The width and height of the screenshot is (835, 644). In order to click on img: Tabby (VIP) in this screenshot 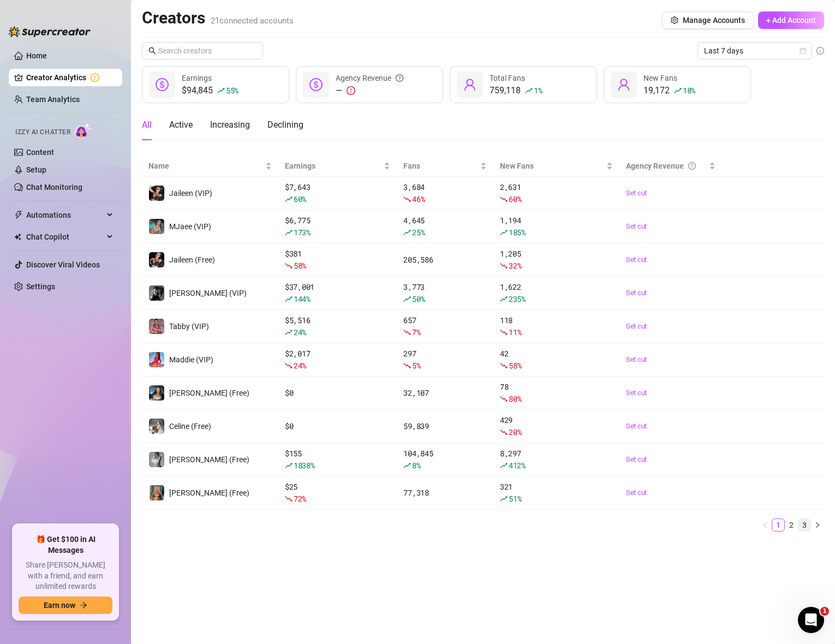, I will do `click(157, 326)`.